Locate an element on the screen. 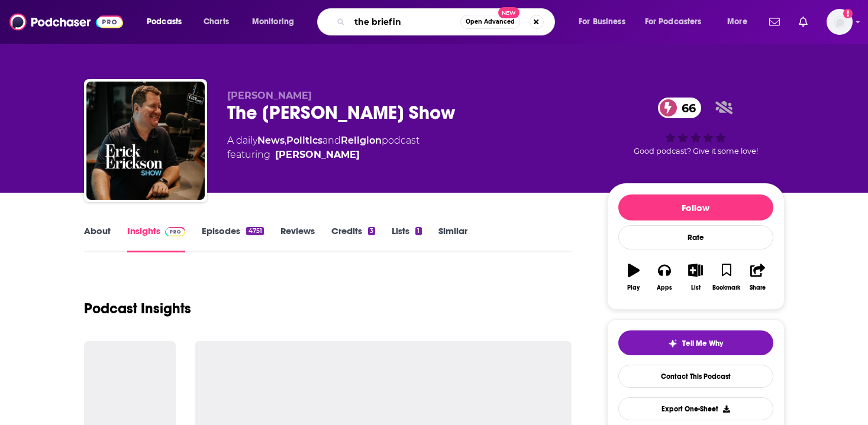  span: For Business is located at coordinates (602, 22).